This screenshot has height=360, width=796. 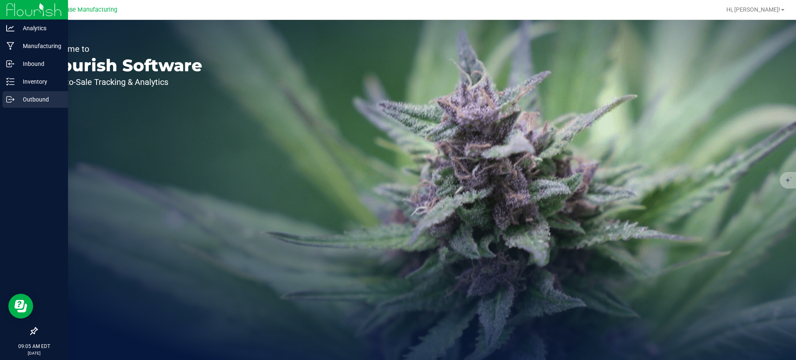 I want to click on p: Outbound, so click(x=39, y=100).